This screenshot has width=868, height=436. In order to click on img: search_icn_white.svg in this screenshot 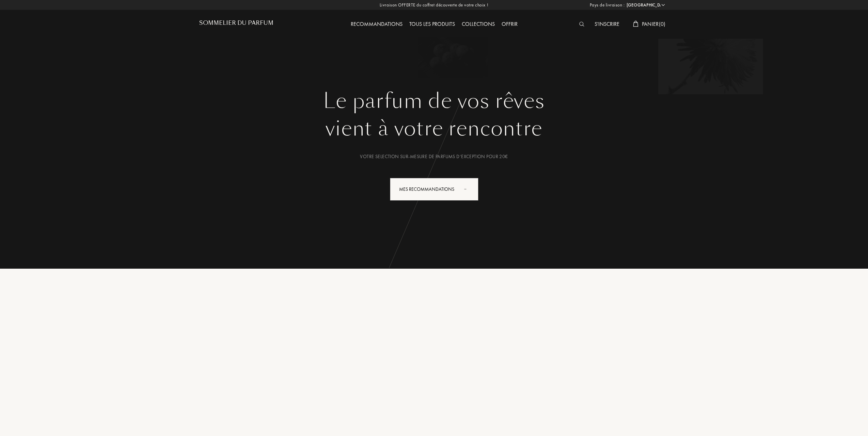, I will do `click(581, 24)`.